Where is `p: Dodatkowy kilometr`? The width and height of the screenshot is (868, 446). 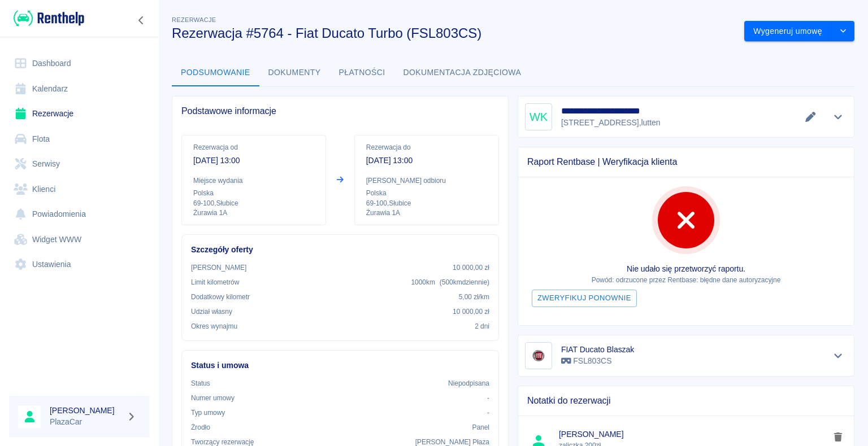 p: Dodatkowy kilometr is located at coordinates (220, 297).